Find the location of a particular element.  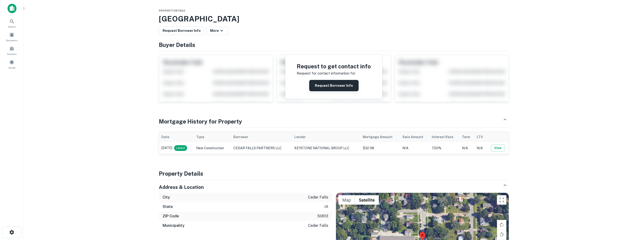

th: LTV is located at coordinates (480, 137).